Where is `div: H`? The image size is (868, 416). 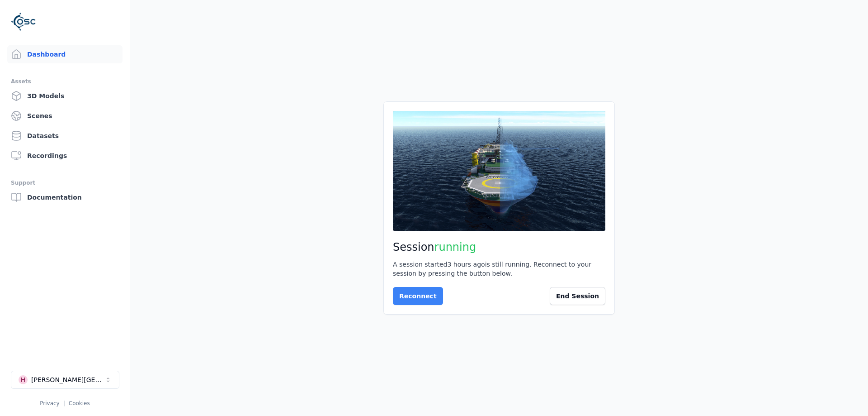
div: H is located at coordinates (23, 379).